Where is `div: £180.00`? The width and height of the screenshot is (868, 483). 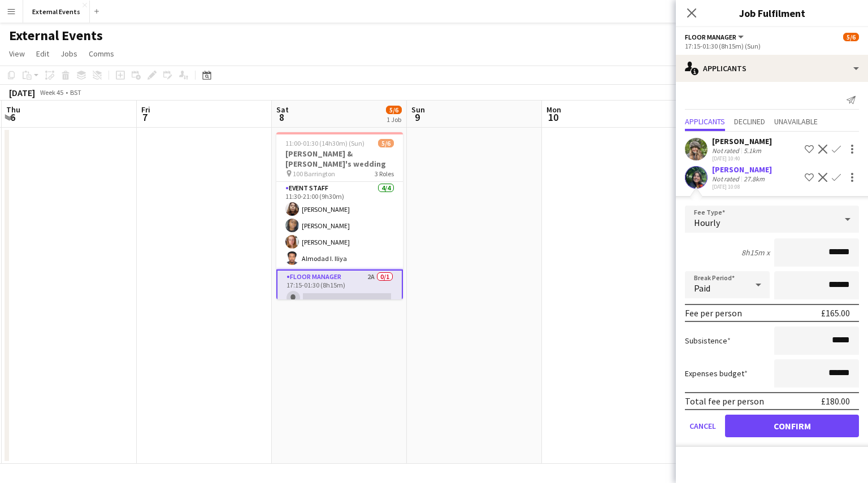
div: £180.00 is located at coordinates (835, 401).